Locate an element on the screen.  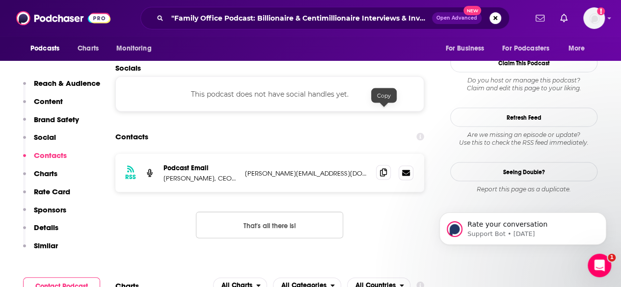
h3: RSS is located at coordinates (131, 177).